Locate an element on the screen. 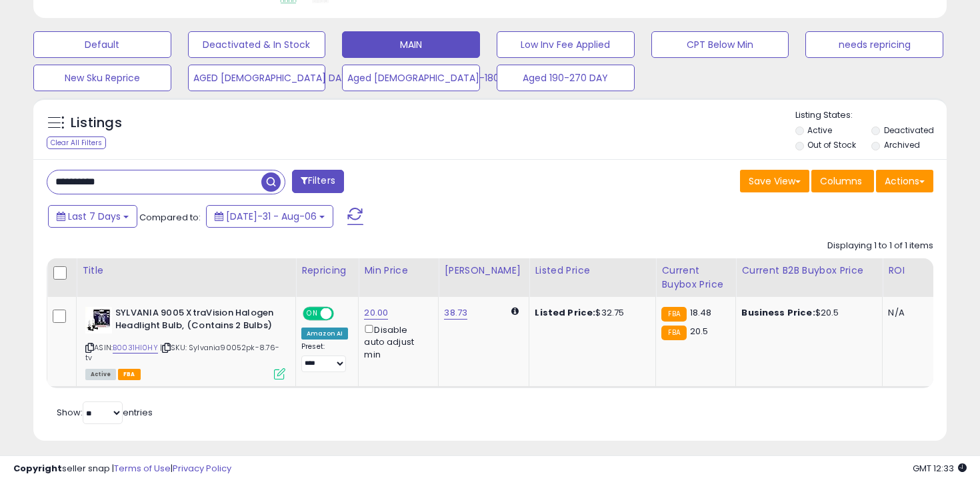 This screenshot has height=482, width=980. b: Listed Price: is located at coordinates (565, 313).